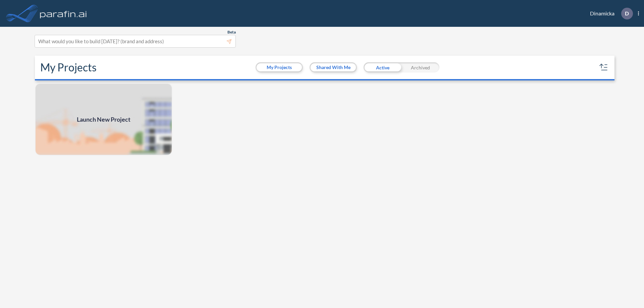  I want to click on button: sort, so click(604, 67).